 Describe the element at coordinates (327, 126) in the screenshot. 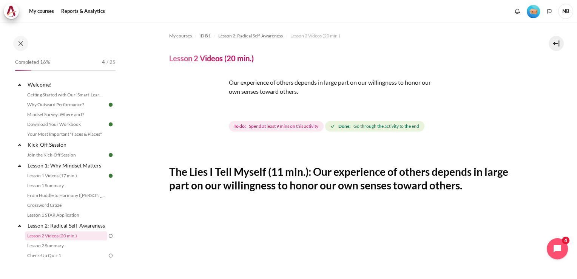

I see `div: Completion requirements for Lesson 2 Videos (20 min.)` at that location.